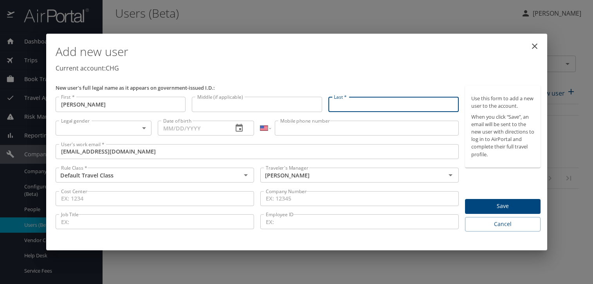  Describe the element at coordinates (155, 199) in the screenshot. I see `input: EX: 1234` at that location.